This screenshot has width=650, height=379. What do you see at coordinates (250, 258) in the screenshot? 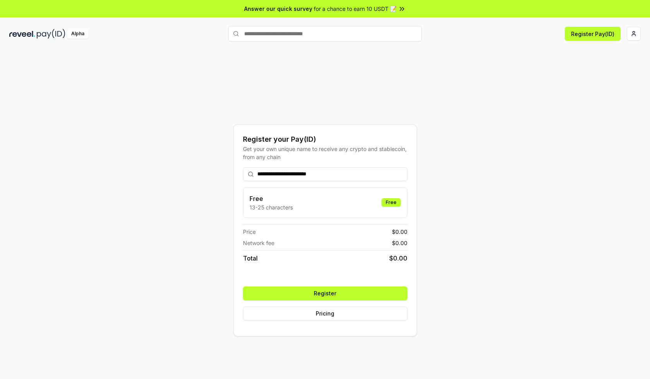
I see `span: Total` at bounding box center [250, 258].